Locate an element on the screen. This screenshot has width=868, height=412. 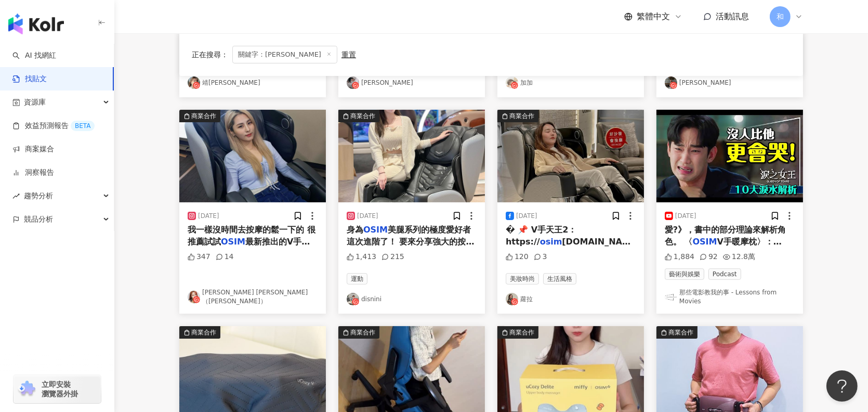
a: 找貼文 is located at coordinates (30, 79).